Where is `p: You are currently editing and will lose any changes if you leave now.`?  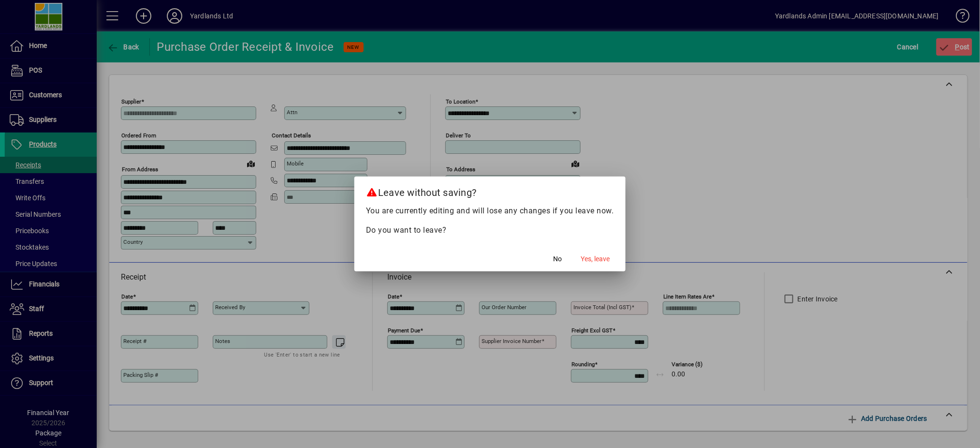
p: You are currently editing and will lose any changes if you leave now. is located at coordinates (490, 210).